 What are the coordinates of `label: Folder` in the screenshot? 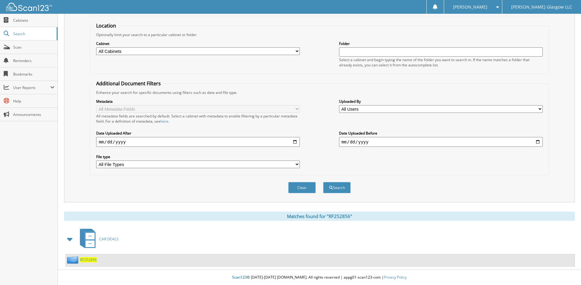 It's located at (441, 43).